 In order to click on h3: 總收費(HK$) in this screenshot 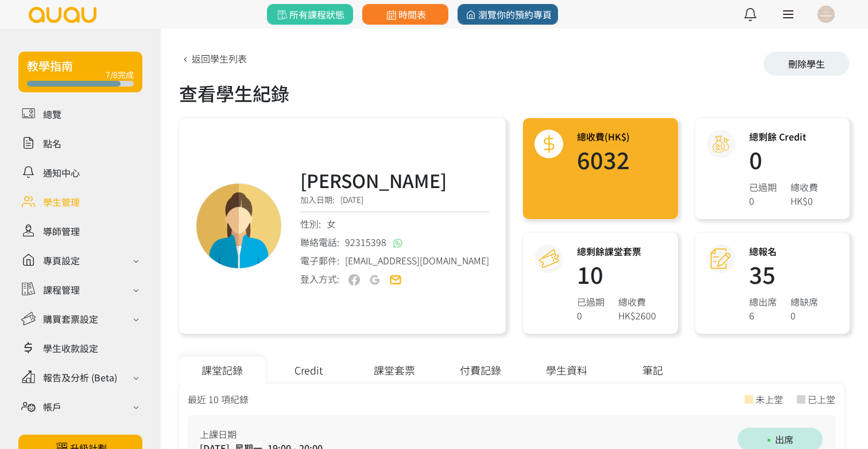, I will do `click(603, 136)`.